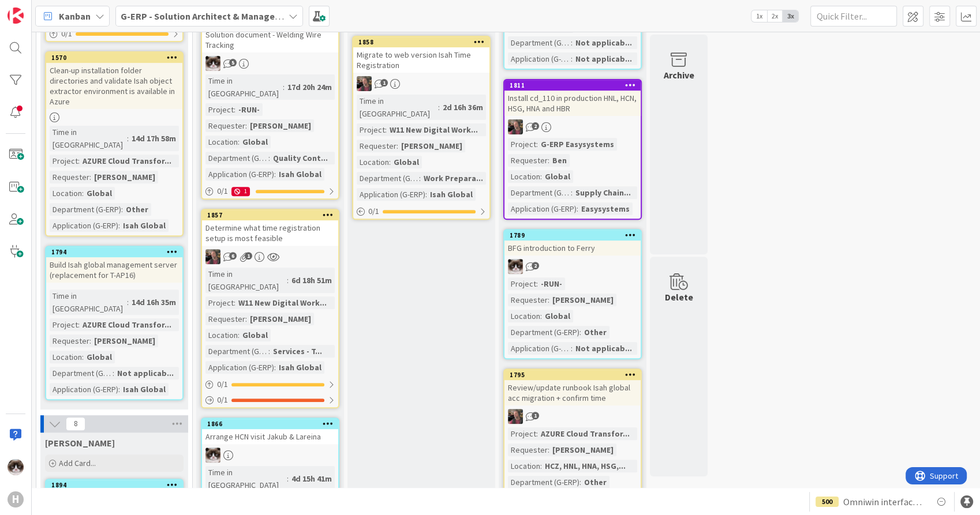 The width and height of the screenshot is (980, 515). Describe the element at coordinates (559, 161) in the screenshot. I see `div: Ben` at that location.